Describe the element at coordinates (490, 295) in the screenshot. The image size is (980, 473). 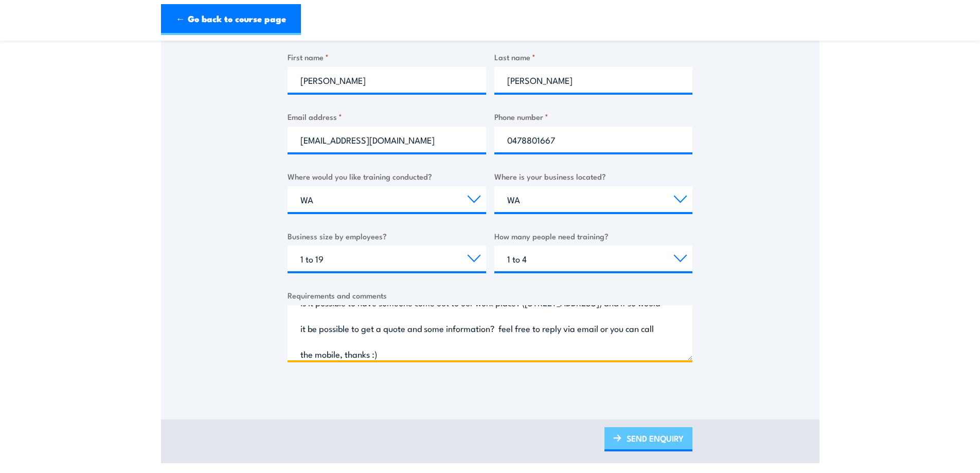
I see `label: Requirements and comments` at that location.